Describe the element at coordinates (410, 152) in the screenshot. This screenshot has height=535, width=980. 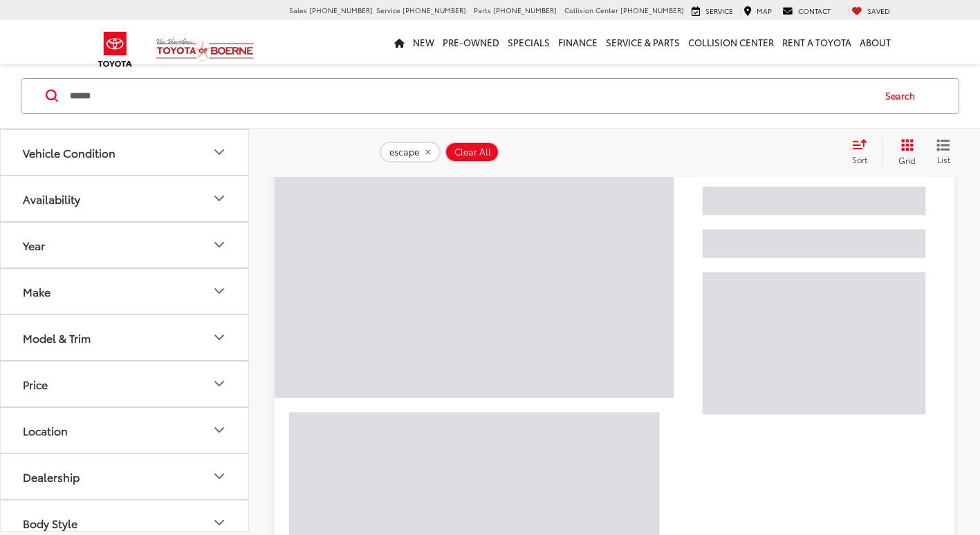
I see `button: remove escape` at that location.